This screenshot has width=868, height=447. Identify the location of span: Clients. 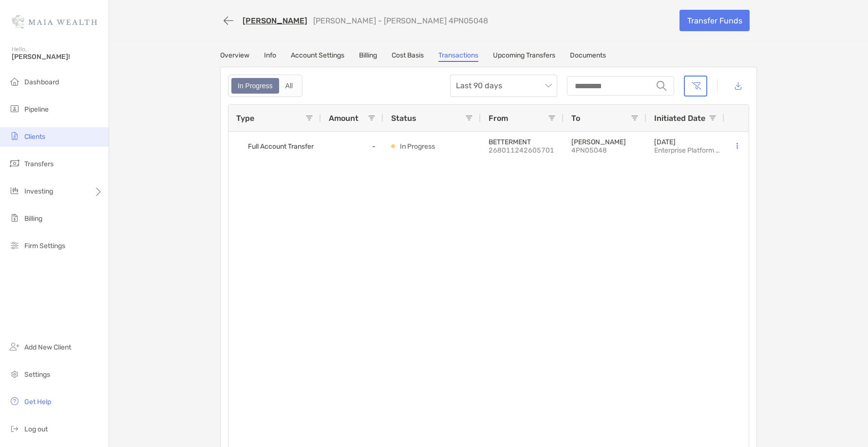
(34, 136).